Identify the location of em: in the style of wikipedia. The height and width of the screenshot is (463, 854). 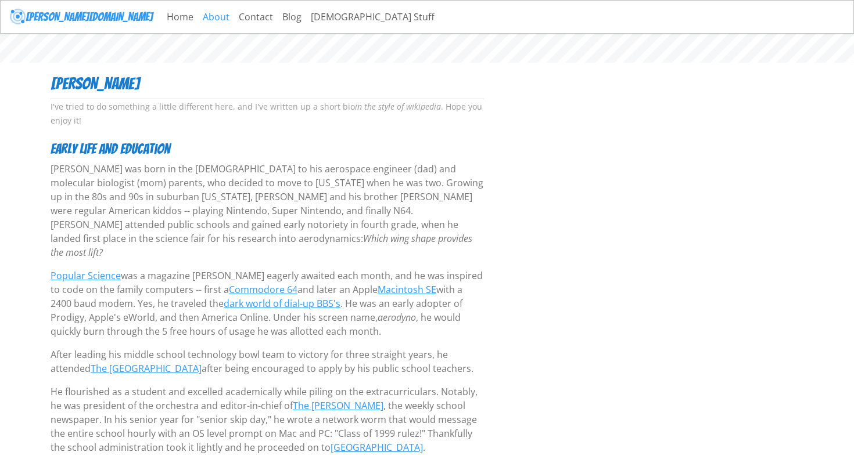
(398, 106).